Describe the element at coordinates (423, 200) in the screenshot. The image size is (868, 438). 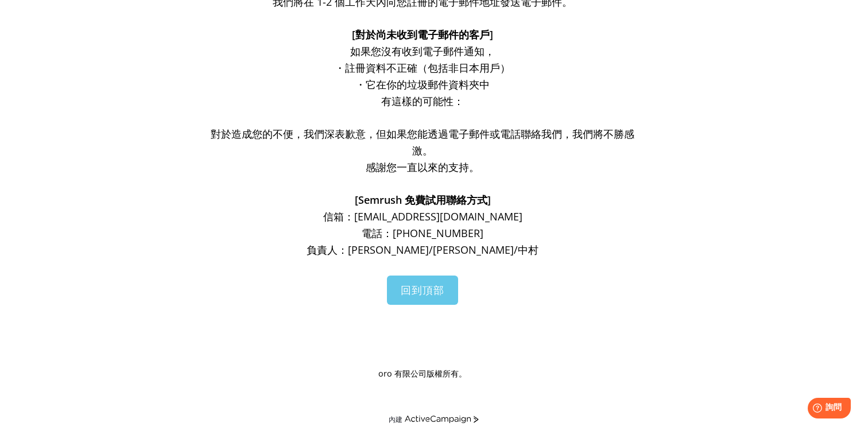
I see `font: [Semrush 免費試用聯絡方式]` at that location.